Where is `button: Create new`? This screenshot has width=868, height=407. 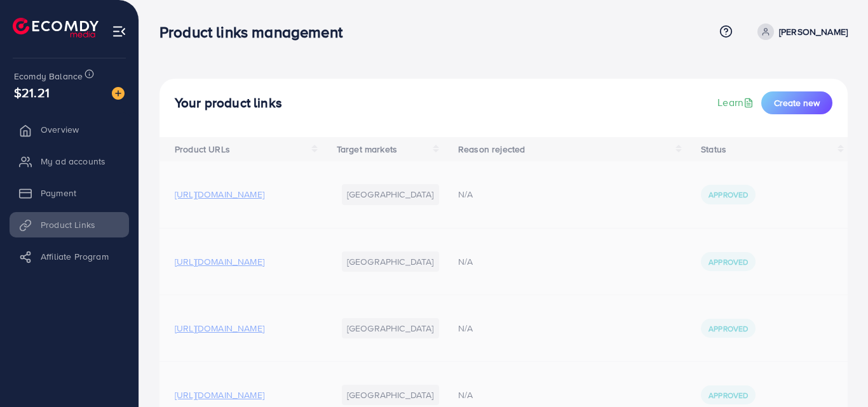
button: Create new is located at coordinates (797, 103).